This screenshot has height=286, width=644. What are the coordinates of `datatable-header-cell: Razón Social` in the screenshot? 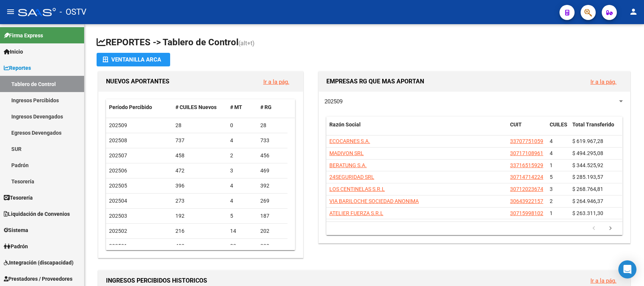 It's located at (416, 129).